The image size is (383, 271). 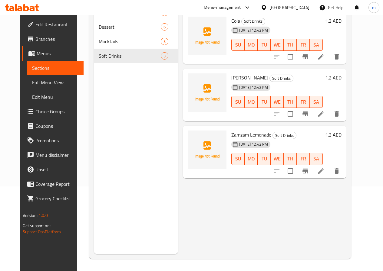 What do you see at coordinates (129, 27) in the screenshot?
I see `span: Dessert` at bounding box center [129, 27].